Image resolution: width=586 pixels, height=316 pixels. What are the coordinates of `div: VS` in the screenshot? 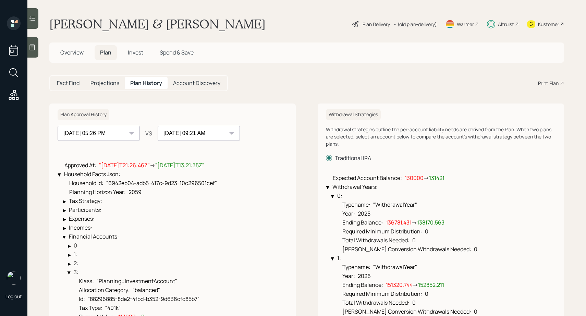 It's located at (149, 133).